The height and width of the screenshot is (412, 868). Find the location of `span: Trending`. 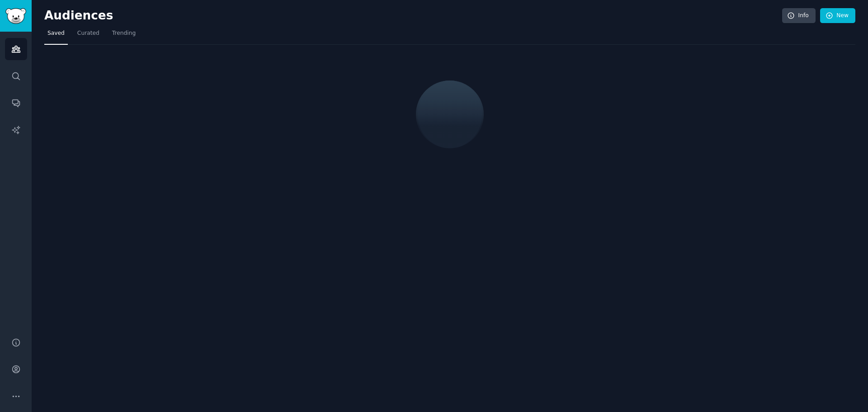

span: Trending is located at coordinates (124, 34).